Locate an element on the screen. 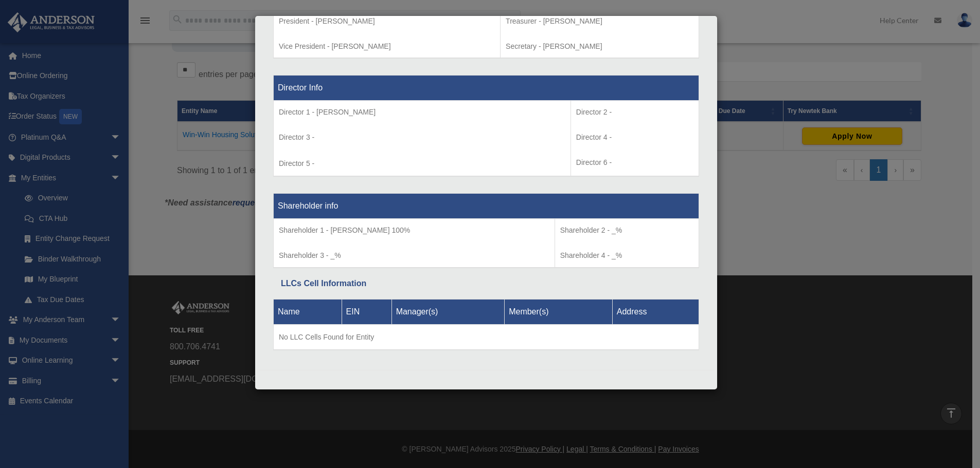  p: Director 4 - is located at coordinates (635, 137).